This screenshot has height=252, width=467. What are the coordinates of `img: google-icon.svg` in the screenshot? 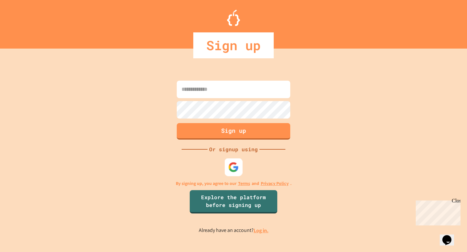 It's located at (233, 167).